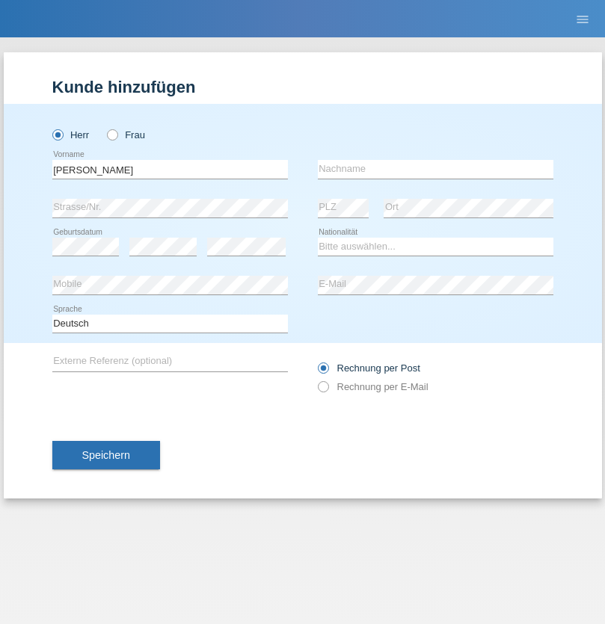  I want to click on label: Rechnung per Post, so click(369, 368).